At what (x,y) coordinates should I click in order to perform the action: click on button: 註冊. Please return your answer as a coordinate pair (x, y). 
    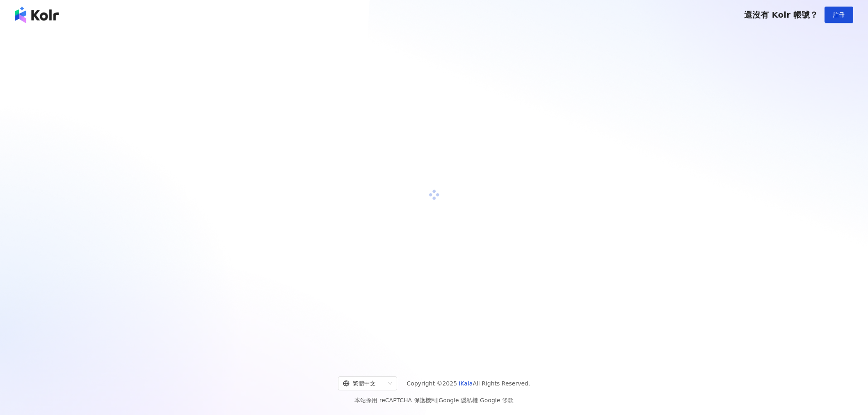
    Looking at the image, I should click on (839, 15).